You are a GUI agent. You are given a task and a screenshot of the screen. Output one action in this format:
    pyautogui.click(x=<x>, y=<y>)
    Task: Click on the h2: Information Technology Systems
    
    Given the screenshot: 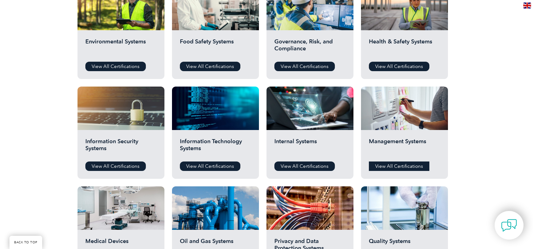 What is the action you would take?
    pyautogui.click(x=215, y=147)
    